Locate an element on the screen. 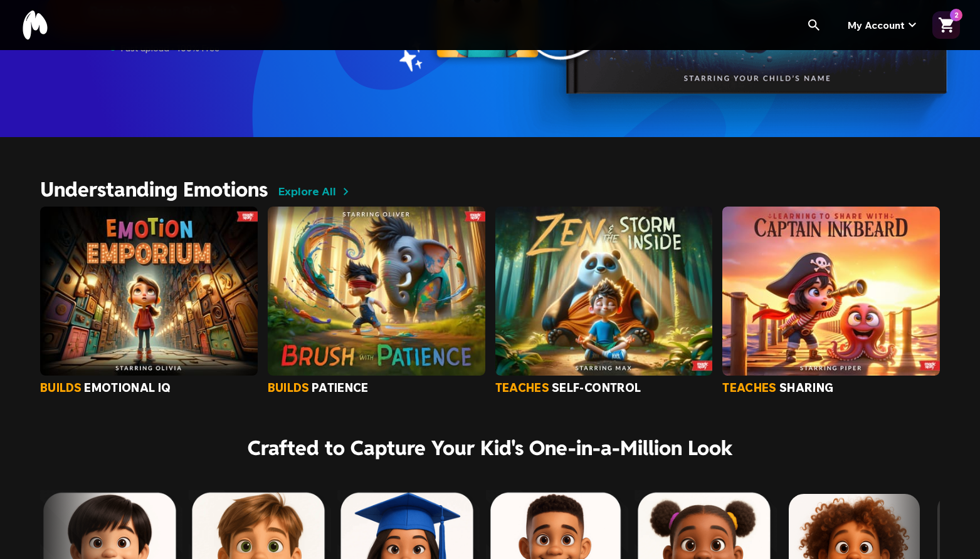  div: Brush With Patience is located at coordinates (376, 389).